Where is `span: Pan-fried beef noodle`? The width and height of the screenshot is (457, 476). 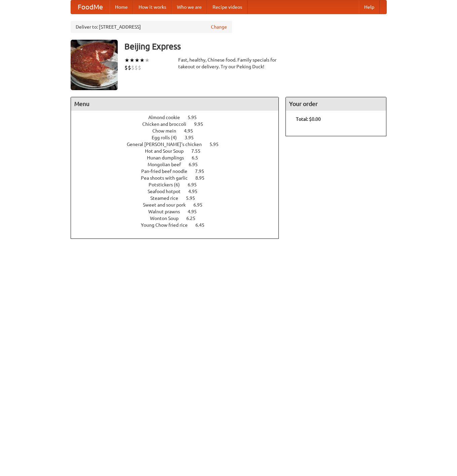
span: Pan-fried beef noodle is located at coordinates (168, 171).